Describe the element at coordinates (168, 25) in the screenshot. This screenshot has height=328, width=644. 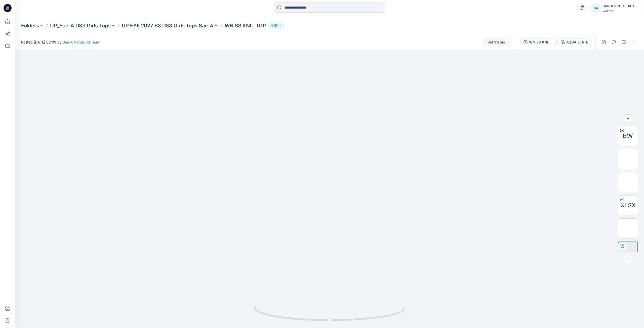
I see `p: UP FYE 2027 S3 D33 Girls Tops Sae-A` at that location.